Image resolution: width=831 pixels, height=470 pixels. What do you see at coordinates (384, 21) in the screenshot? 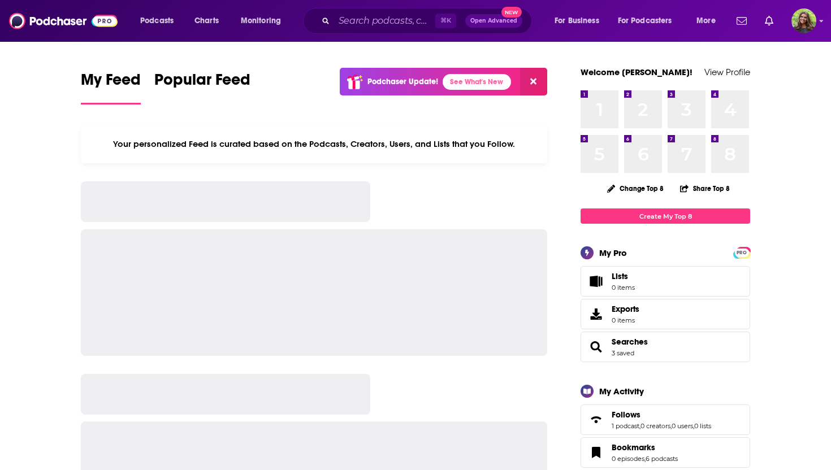
I see `input: Search podcasts, credits, & more...` at bounding box center [384, 21].